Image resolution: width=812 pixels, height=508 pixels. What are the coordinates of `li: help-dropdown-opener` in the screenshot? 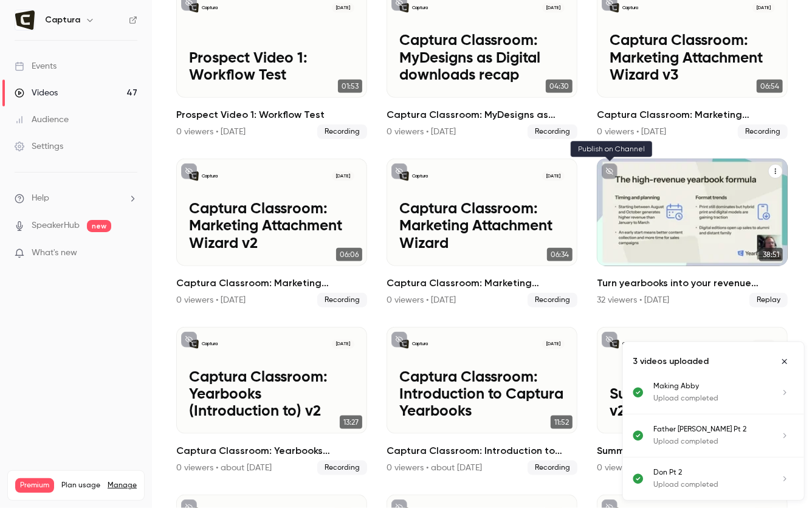 It's located at (76, 198).